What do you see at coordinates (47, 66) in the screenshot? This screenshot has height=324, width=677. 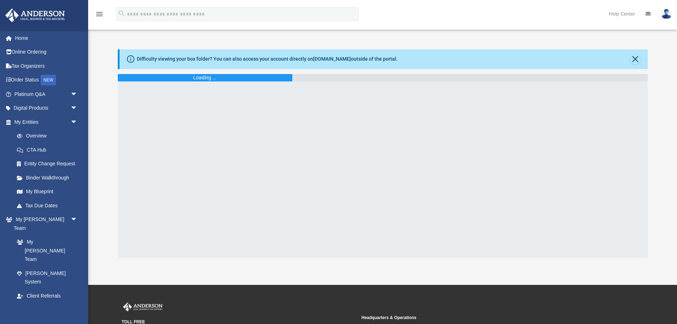 I see `a: Tax Organizers` at bounding box center [47, 66].